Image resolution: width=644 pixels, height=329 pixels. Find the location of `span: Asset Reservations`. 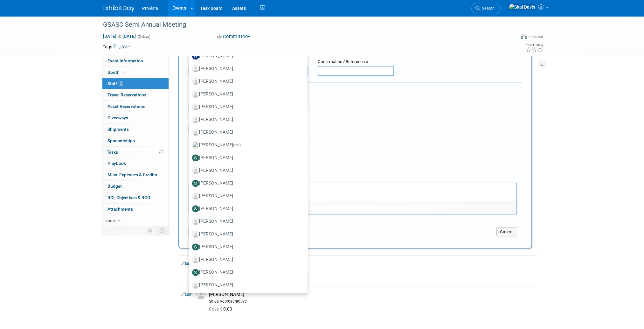

span: Asset Reservations is located at coordinates (126, 106).